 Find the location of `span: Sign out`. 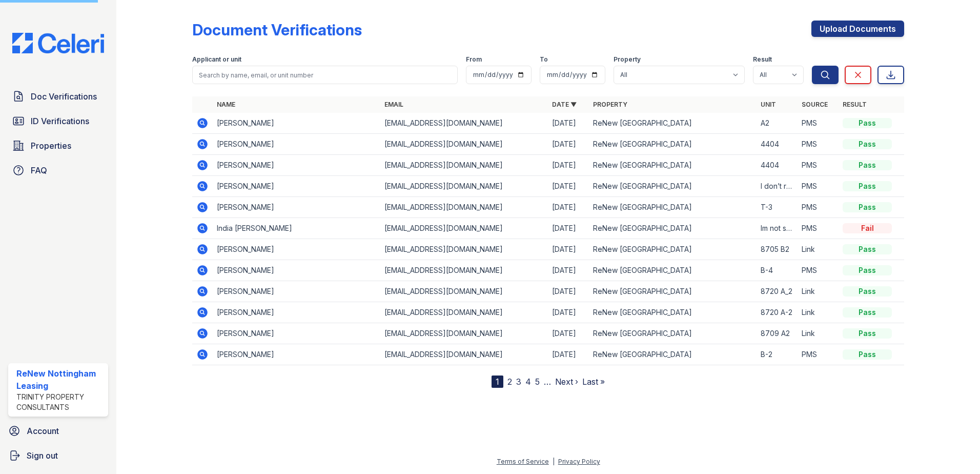

span: Sign out is located at coordinates (42, 456).